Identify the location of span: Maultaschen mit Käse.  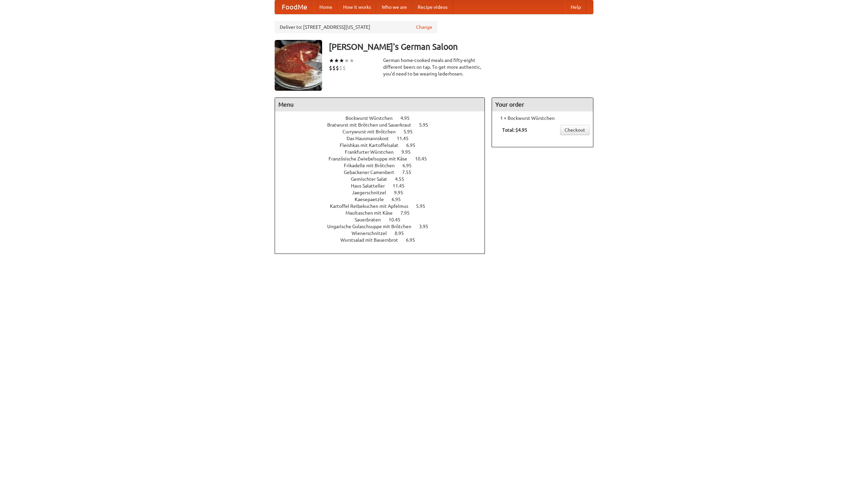
(372, 213).